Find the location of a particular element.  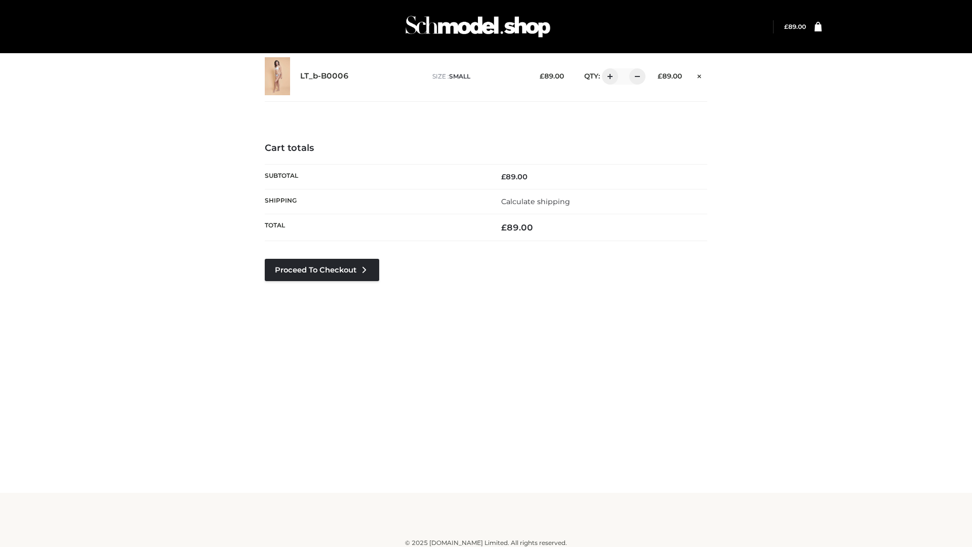

th: Subtotal is located at coordinates (375, 176).